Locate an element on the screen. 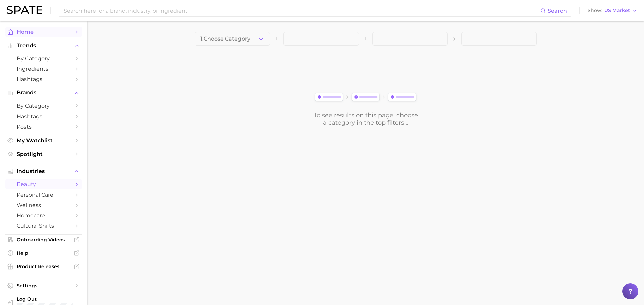 This screenshot has width=644, height=305. a: Spotlight is located at coordinates (44, 154).